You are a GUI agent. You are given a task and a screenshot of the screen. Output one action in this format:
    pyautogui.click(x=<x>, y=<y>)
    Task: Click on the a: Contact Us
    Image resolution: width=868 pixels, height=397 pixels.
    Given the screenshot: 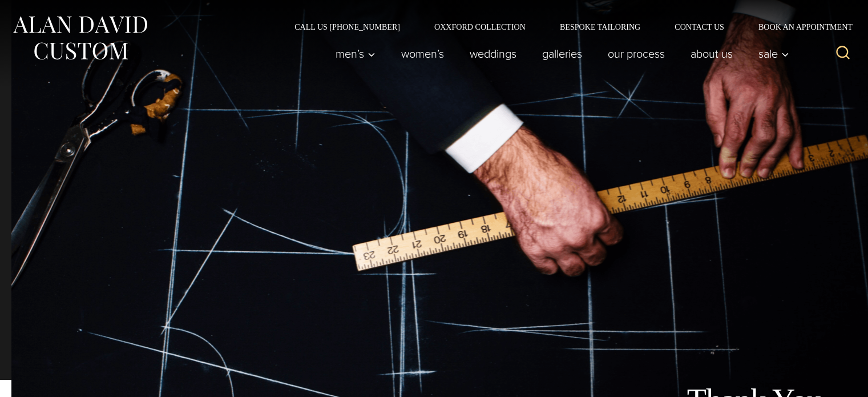 What is the action you would take?
    pyautogui.click(x=699, y=27)
    